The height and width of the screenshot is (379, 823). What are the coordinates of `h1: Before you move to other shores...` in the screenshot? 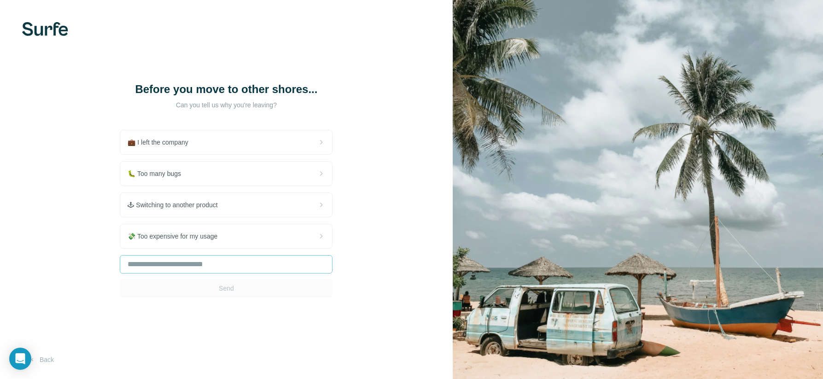 It's located at (226, 89).